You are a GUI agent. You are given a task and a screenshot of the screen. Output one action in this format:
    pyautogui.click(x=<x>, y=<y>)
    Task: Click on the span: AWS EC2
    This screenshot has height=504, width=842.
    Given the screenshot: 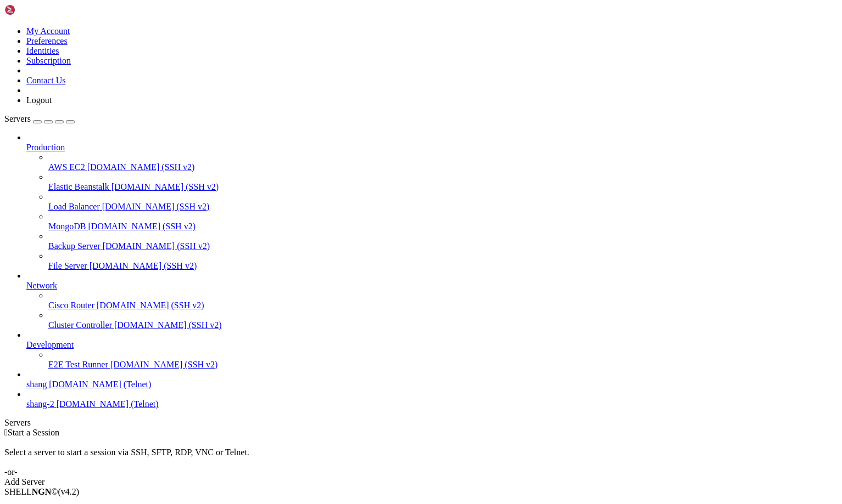 What is the action you would take?
    pyautogui.click(x=66, y=167)
    